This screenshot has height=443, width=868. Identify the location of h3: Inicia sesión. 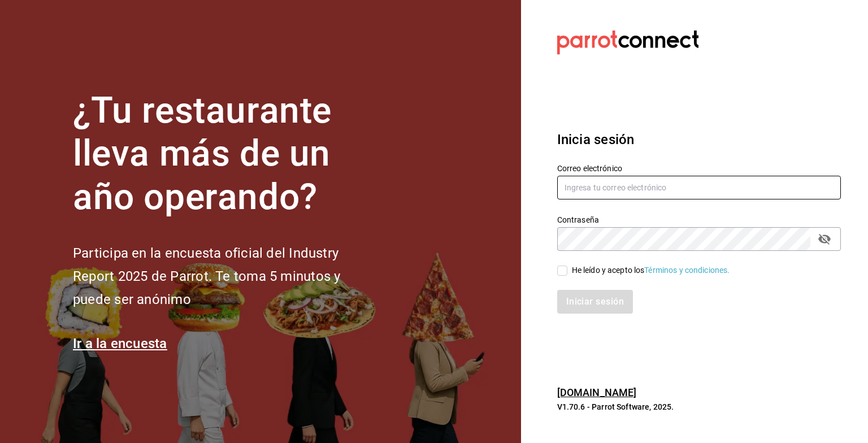
(699, 139).